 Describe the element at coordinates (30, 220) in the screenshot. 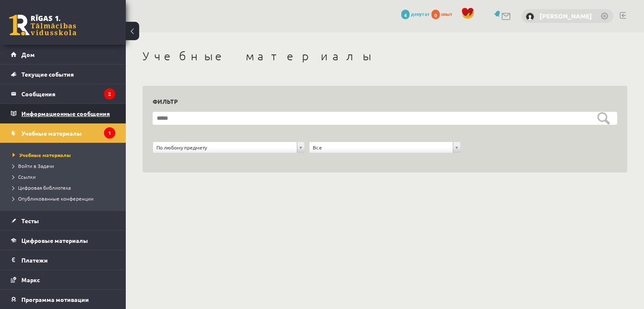

I see `font: Тесты` at that location.